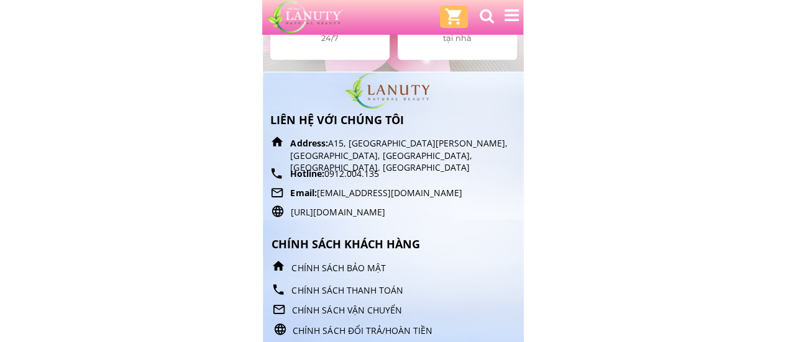 This screenshot has height=342, width=786. Describe the element at coordinates (367, 244) in the screenshot. I see `h3: CHÍNH SÁCH KHÁCH HÀNG` at that location.